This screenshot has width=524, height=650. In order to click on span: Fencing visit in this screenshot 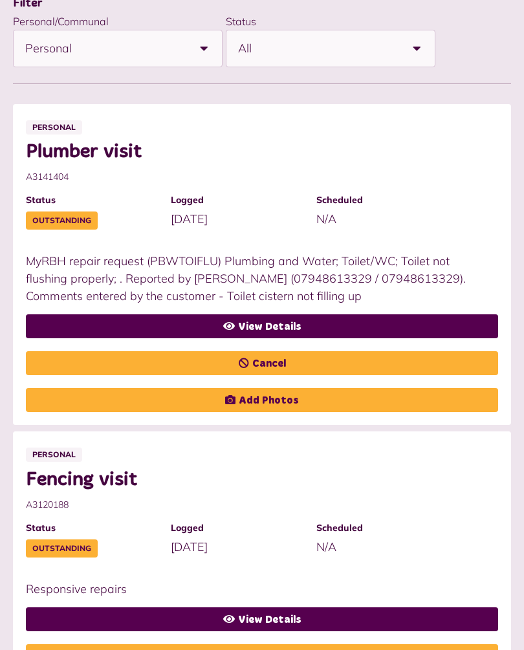, I will do `click(255, 480)`.